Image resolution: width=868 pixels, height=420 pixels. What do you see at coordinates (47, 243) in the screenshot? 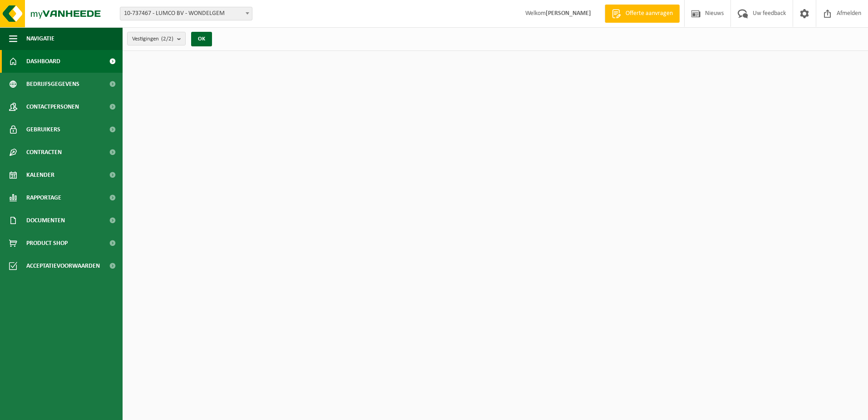
I see `span: Product Shop` at bounding box center [47, 243].